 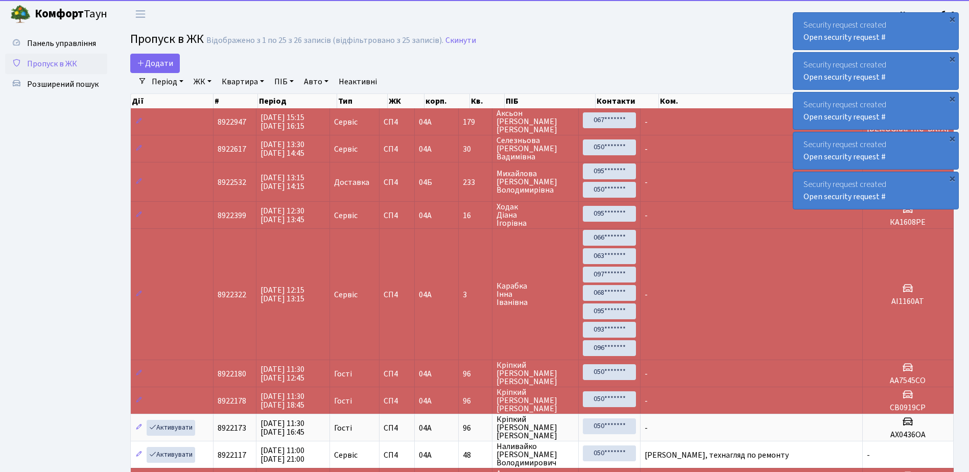 What do you see at coordinates (475, 149) in the screenshot?
I see `span: 30` at bounding box center [475, 149].